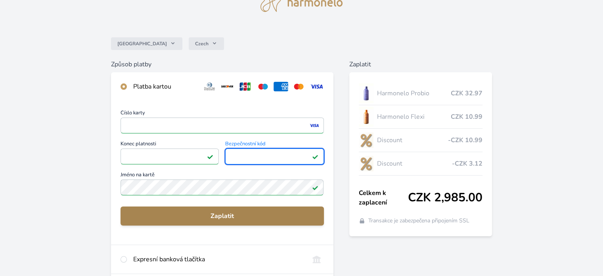 This screenshot has width=603, height=276. I want to click on img: discover.svg, so click(227, 86).